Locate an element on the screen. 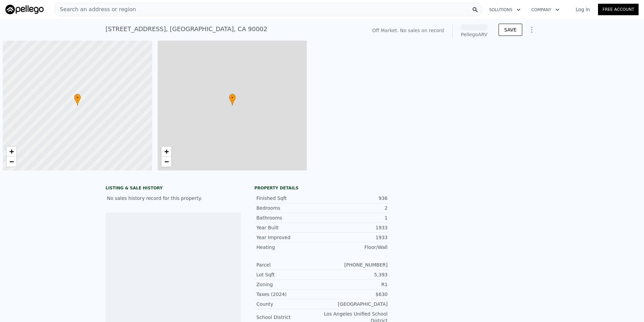 This screenshot has height=322, width=644. div: Property details is located at coordinates (322, 188).